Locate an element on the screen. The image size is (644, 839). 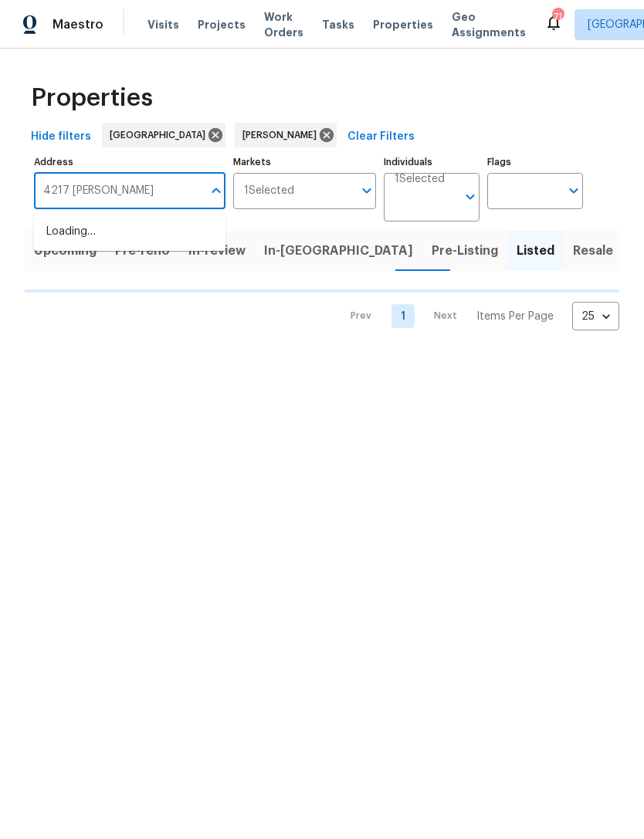
label: Individuals is located at coordinates (431, 162).